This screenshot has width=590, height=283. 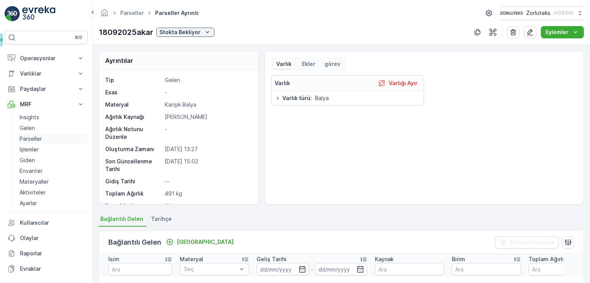 What do you see at coordinates (52, 150) in the screenshot?
I see `a: İşlemler` at bounding box center [52, 150].